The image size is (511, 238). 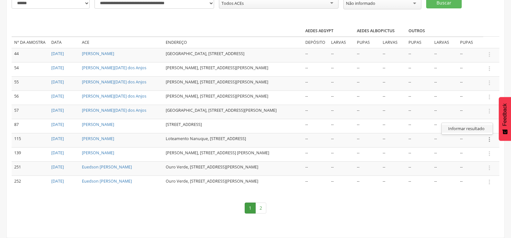 I want to click on td: 55, so click(x=30, y=83).